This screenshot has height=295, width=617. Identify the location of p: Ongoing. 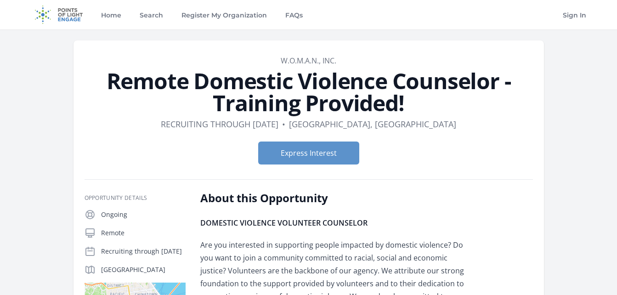
(143, 215).